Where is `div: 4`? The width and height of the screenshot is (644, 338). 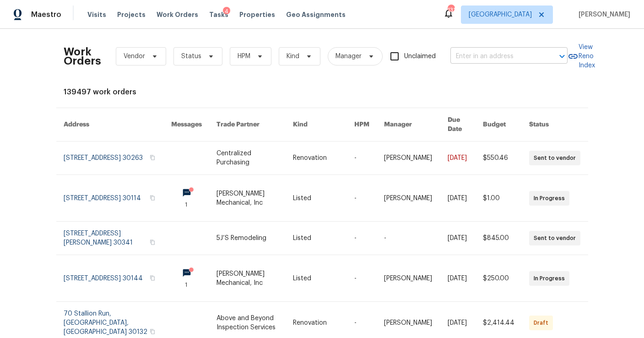
div: 4 is located at coordinates (227, 12).